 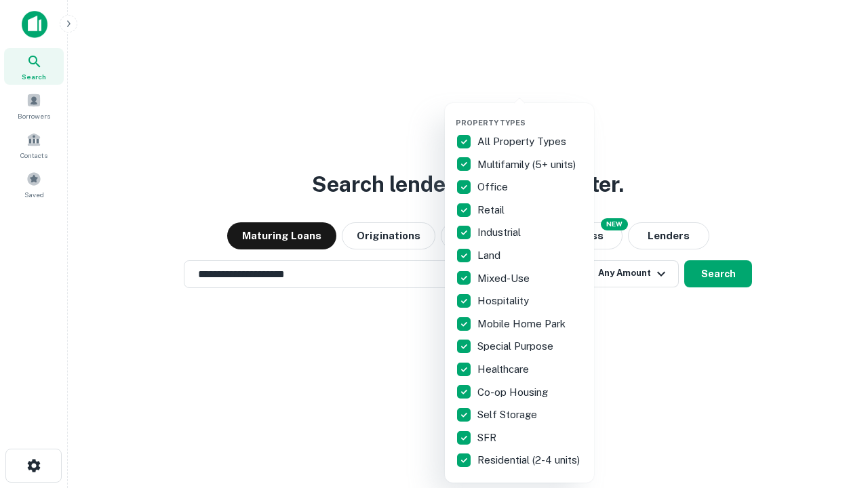 What do you see at coordinates (529, 460) in the screenshot?
I see `p: Residential (2-4 units)` at bounding box center [529, 460].